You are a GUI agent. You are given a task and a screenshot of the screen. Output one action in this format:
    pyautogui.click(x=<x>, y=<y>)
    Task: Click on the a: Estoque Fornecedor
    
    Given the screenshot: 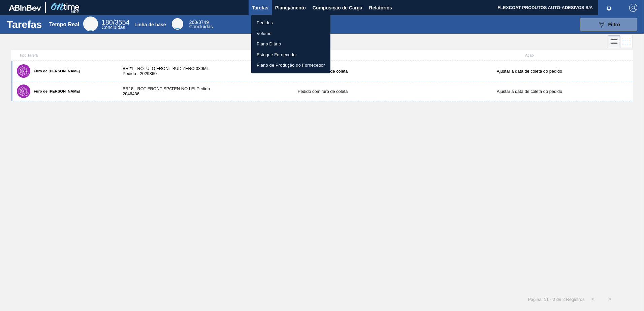 What is the action you would take?
    pyautogui.click(x=291, y=55)
    